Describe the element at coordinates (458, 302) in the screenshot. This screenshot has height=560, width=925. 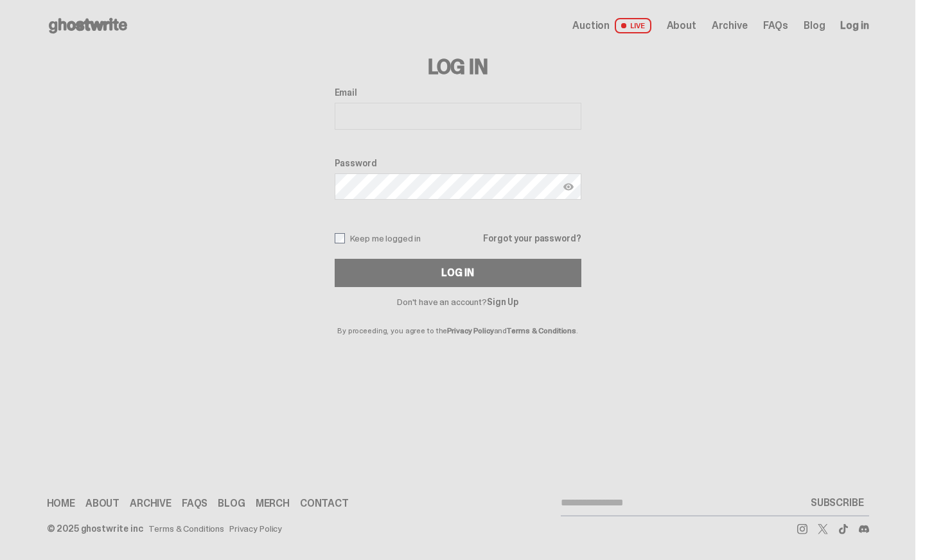
I see `p: Don't have an account?` at that location.